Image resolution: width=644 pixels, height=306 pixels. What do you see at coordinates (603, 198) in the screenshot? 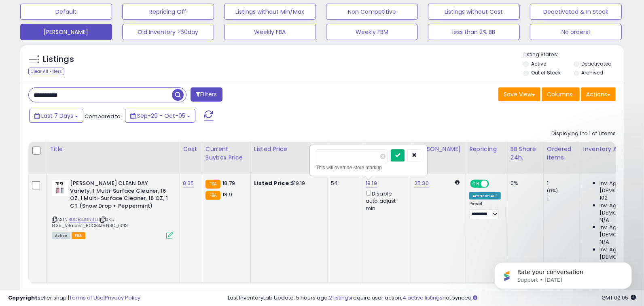
I see `span: 102` at bounding box center [603, 198].